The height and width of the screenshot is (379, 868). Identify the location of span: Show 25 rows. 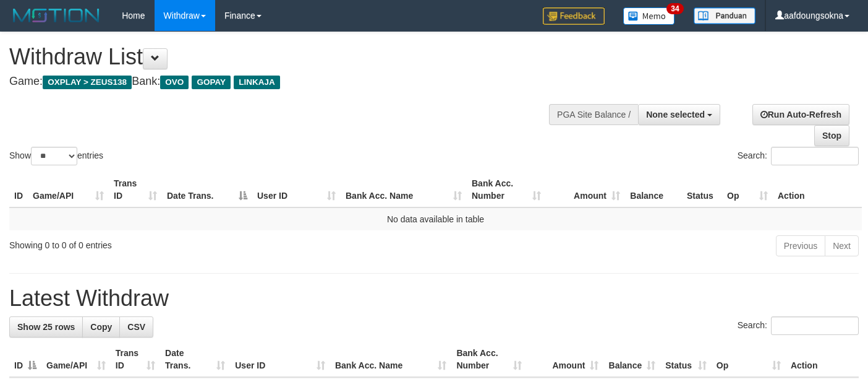
(46, 327).